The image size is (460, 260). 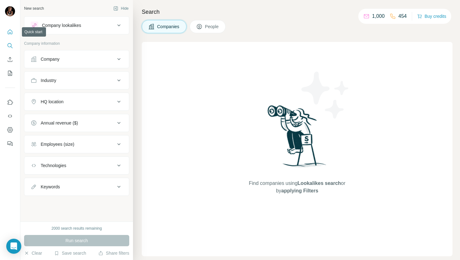 What do you see at coordinates (77, 228) in the screenshot?
I see `div: 2000 search results remaining` at bounding box center [77, 228].